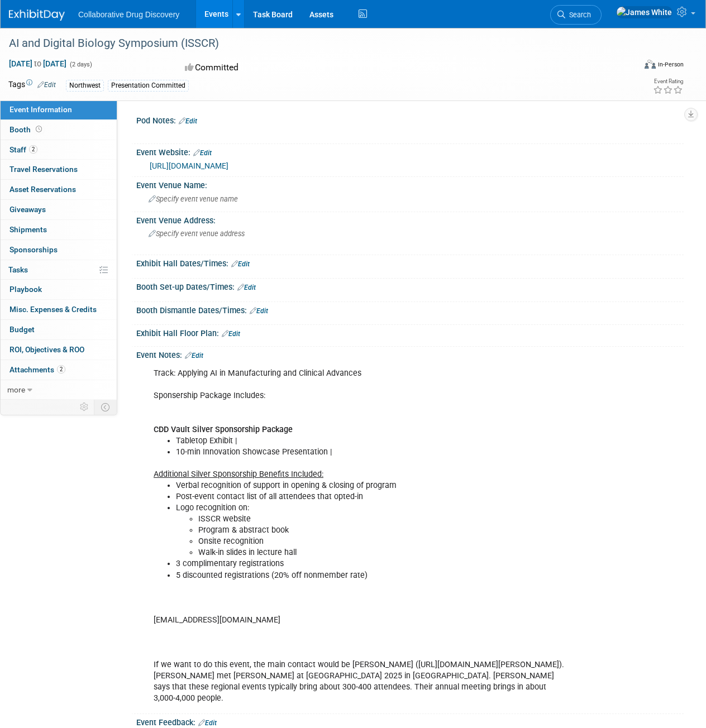  Describe the element at coordinates (37, 15) in the screenshot. I see `img: ExhibitDay` at that location.